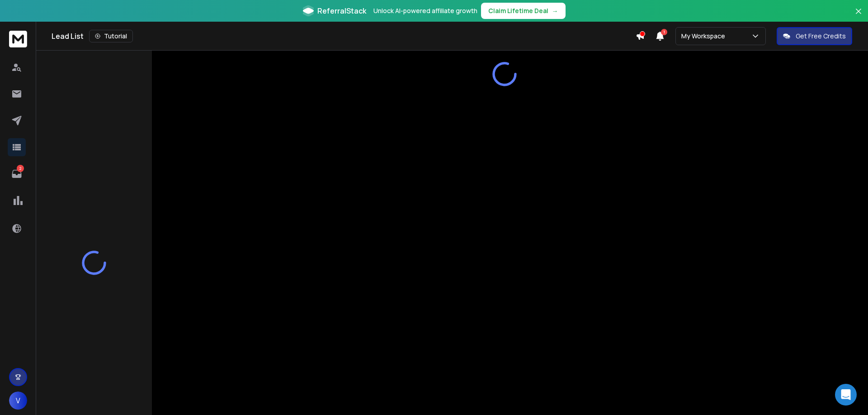 The image size is (868, 415). What do you see at coordinates (18, 400) in the screenshot?
I see `button: V` at bounding box center [18, 400].